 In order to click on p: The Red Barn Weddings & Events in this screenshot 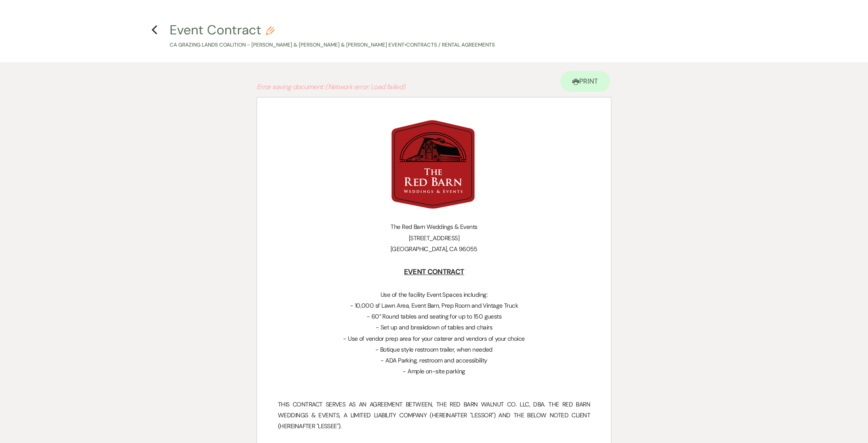, I will do `click(434, 227)`.